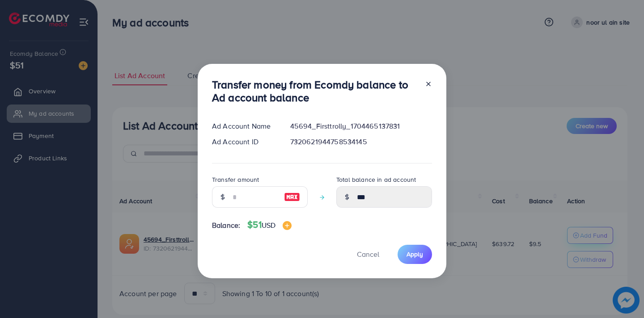  What do you see at coordinates (368, 254) in the screenshot?
I see `span: Cancel` at bounding box center [368, 254].